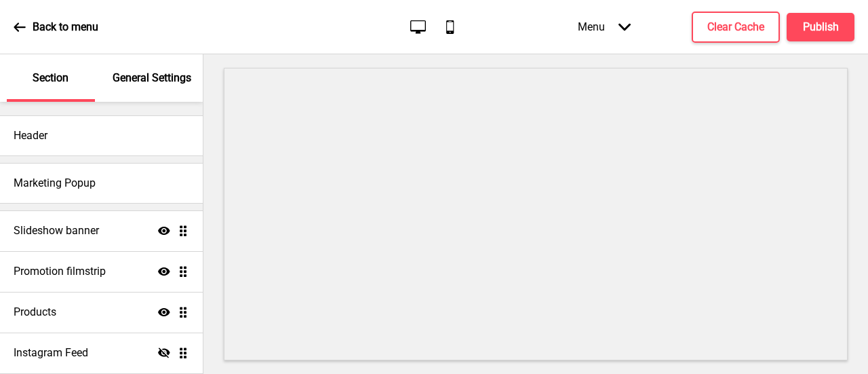 This screenshot has height=374, width=868. What do you see at coordinates (821, 27) in the screenshot?
I see `button: Publish` at bounding box center [821, 27].